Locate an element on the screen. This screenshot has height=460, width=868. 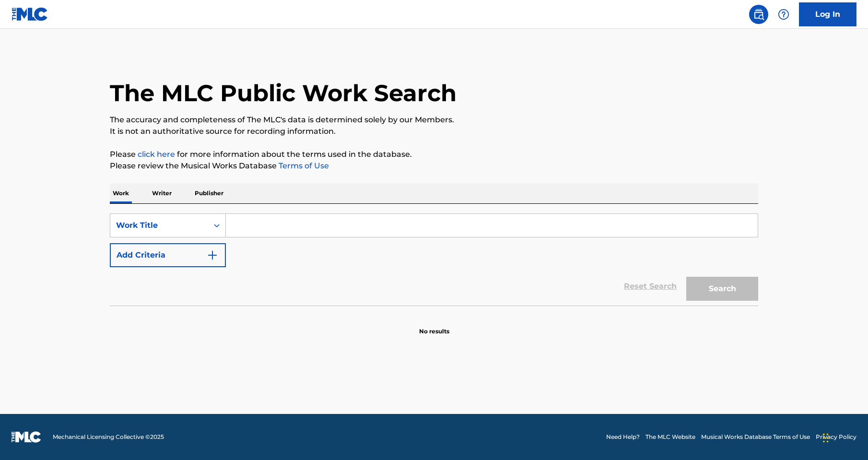
p: Writer is located at coordinates (162, 194).